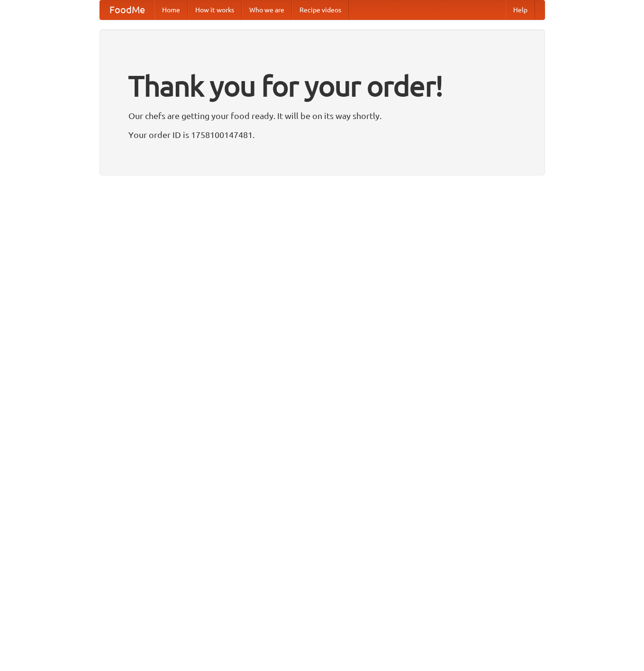 This screenshot has width=644, height=671. I want to click on h1: Thank you for your order!, so click(323, 86).